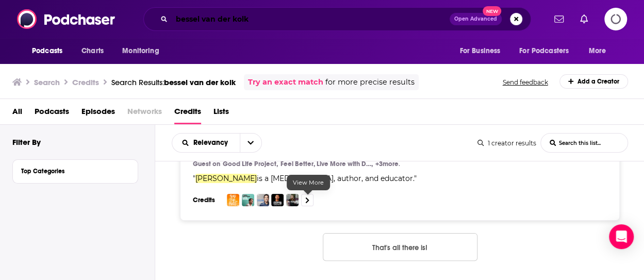 Image resolution: width=644 pixels, height=280 pixels. What do you see at coordinates (17, 113) in the screenshot?
I see `a: All` at bounding box center [17, 113].